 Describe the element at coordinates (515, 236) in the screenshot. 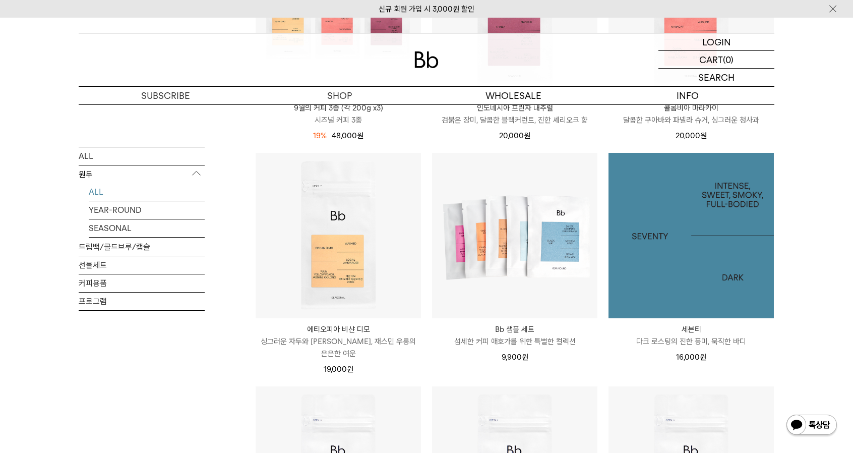

I see `a: Bb 샘플 세트` at that location.